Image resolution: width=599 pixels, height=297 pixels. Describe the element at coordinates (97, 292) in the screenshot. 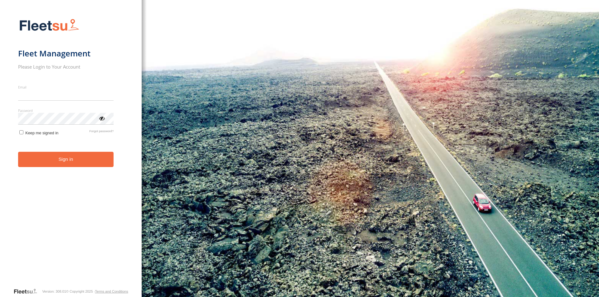

I see `div: © Copyright 2025 -` at that location.